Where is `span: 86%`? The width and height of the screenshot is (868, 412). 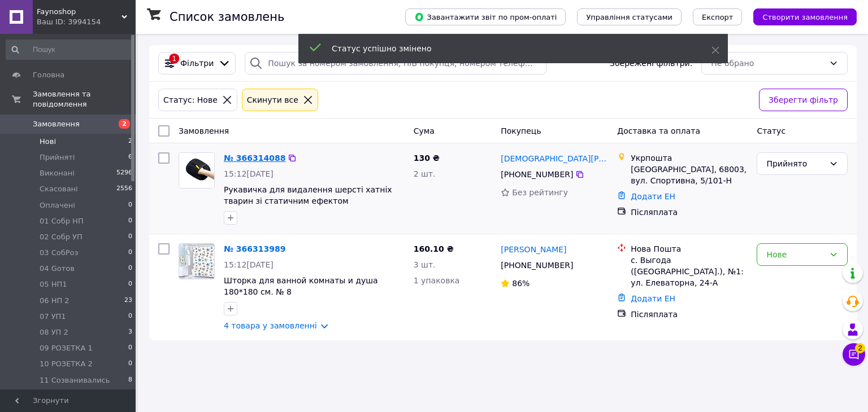
span: 86% is located at coordinates (520, 284).